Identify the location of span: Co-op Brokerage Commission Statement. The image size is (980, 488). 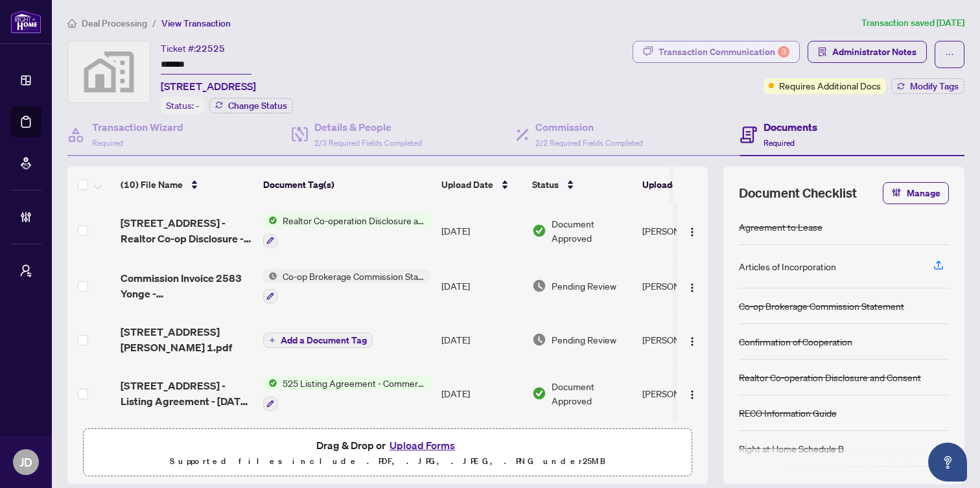
(354, 276).